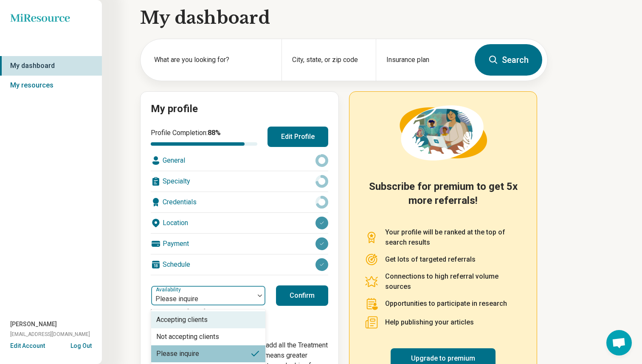  What do you see at coordinates (302, 296) in the screenshot?
I see `button: Confirm` at bounding box center [302, 296].